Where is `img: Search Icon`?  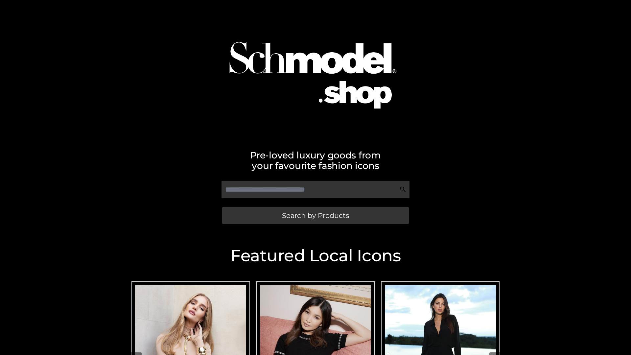
img: Search Icon is located at coordinates (403, 189).